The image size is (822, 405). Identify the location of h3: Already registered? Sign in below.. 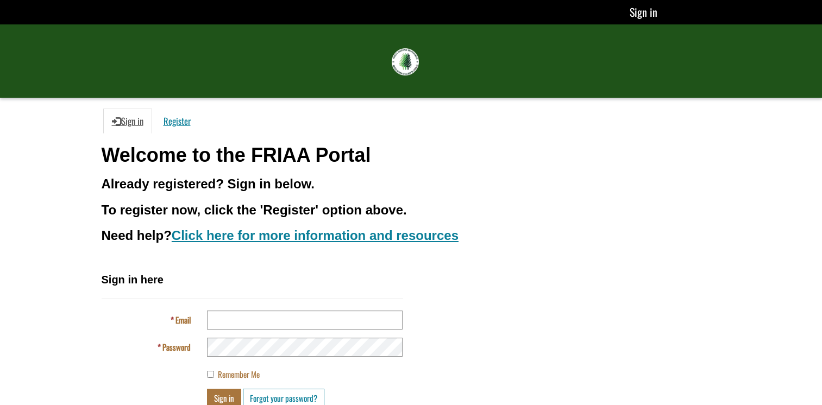
(411, 184).